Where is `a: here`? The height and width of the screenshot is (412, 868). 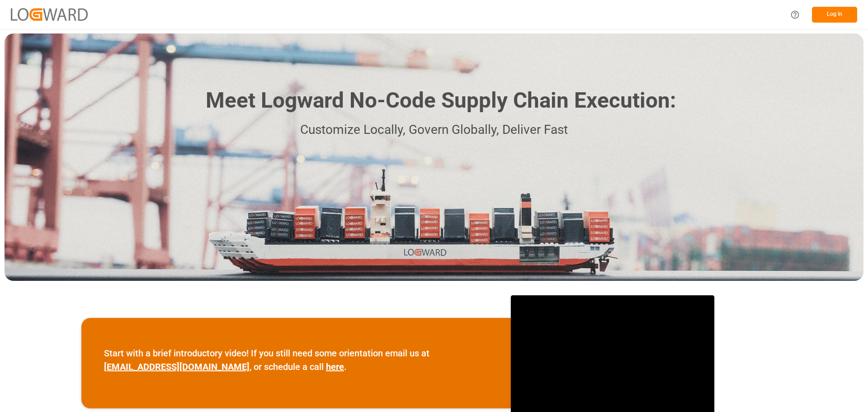
a: here is located at coordinates (335, 367).